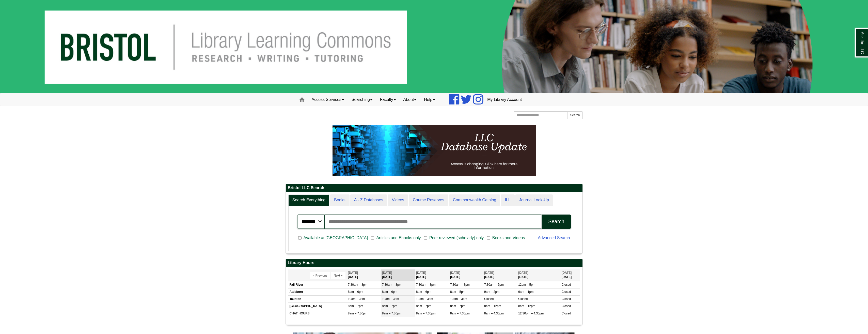  I want to click on span: Articles and Ebooks only, so click(398, 238).